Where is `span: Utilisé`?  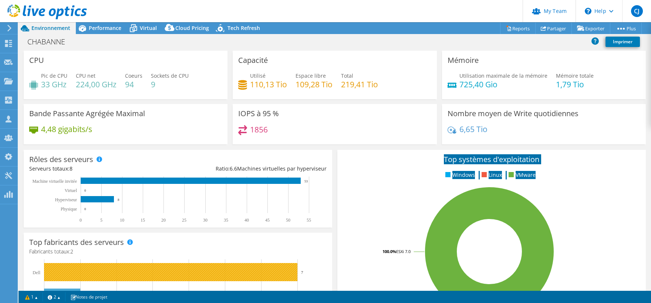
span: Utilisé is located at coordinates (258, 76).